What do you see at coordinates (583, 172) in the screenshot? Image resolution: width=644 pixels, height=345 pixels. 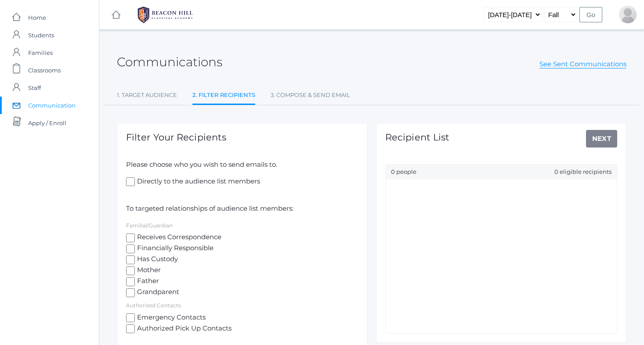 I see `span: 0 eligible recipients` at bounding box center [583, 172].